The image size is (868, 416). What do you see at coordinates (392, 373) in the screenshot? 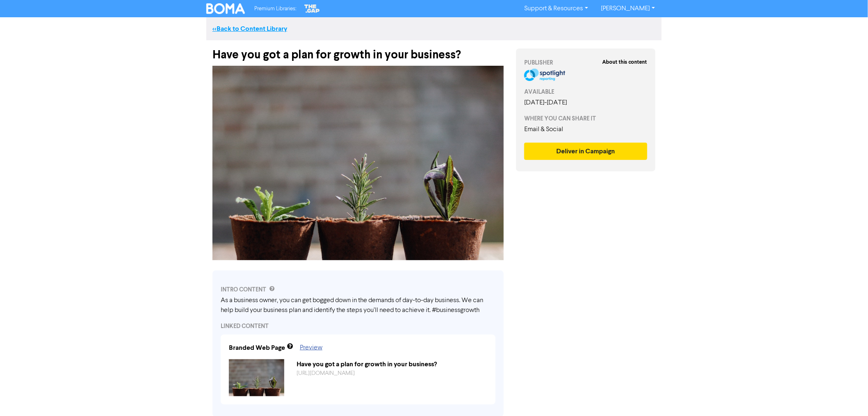
I see `div: https://public2.bomamarketing.com/cp/6a1HZXtJFnJQQnPEIgau9A?sa=kl6JuyFv` at bounding box center [392, 373].